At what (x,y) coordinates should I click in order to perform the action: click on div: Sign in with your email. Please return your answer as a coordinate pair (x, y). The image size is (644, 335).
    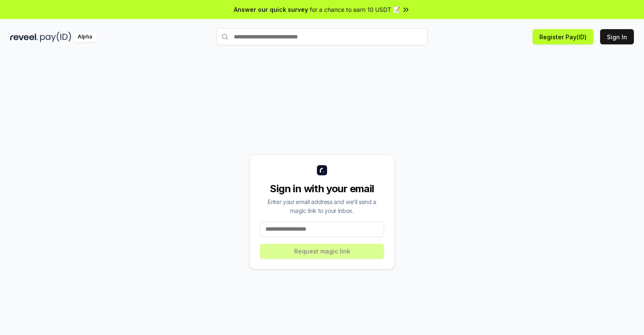
    Looking at the image, I should click on (322, 189).